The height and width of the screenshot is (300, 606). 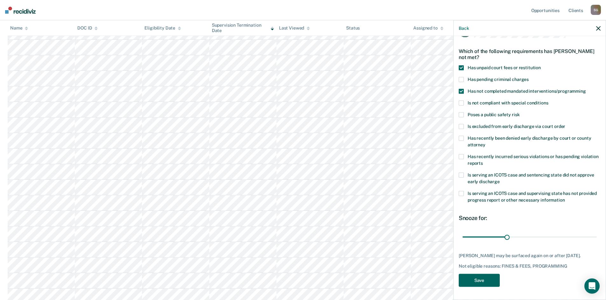 What do you see at coordinates (529, 141) in the screenshot?
I see `span: Has recently been denied early discharge by court or county attorney` at bounding box center [529, 141].